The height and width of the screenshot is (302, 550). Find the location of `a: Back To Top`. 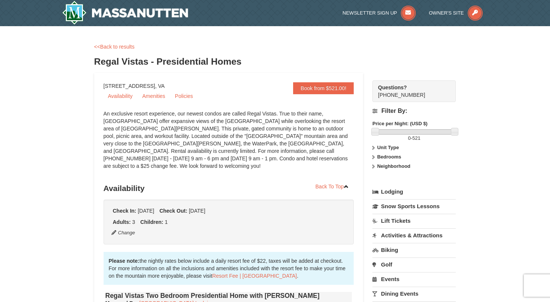

a: Back To Top is located at coordinates (333, 187).